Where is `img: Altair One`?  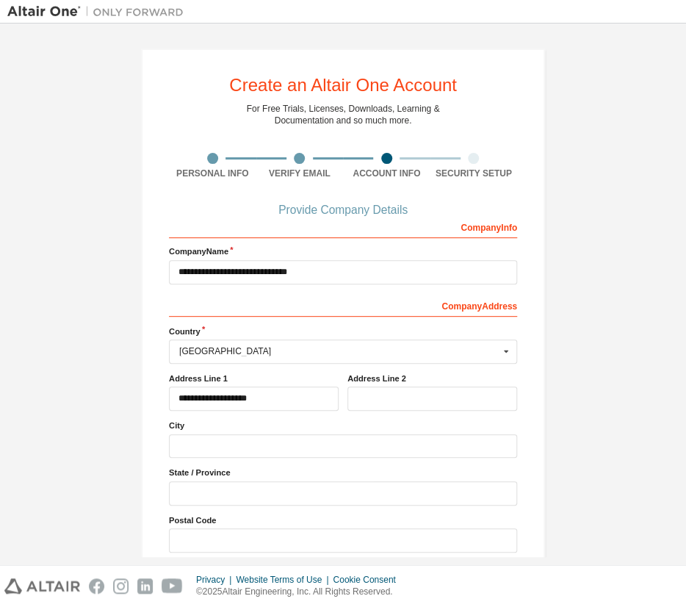
img: Altair One is located at coordinates (99, 12).